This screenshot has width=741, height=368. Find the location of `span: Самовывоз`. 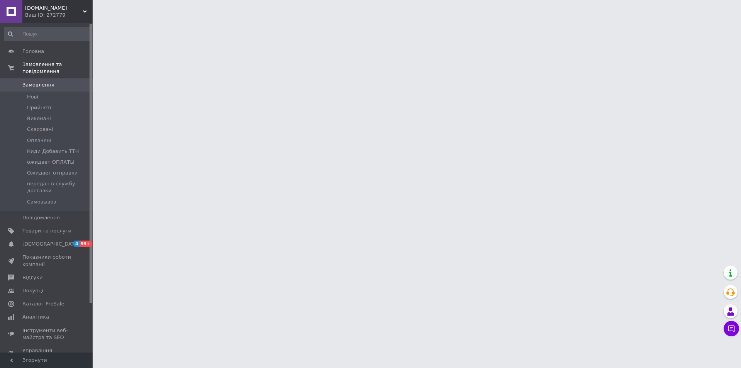

span: Самовывоз is located at coordinates (41, 202).